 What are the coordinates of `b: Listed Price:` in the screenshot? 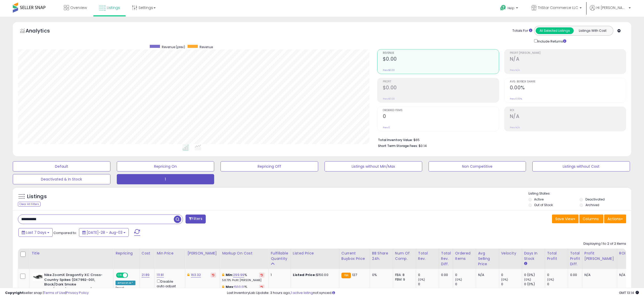 It's located at (304, 275).